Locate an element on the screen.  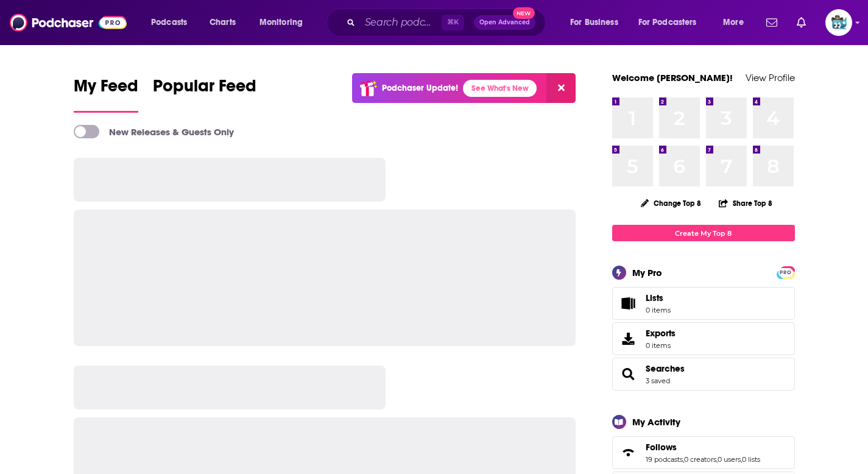
a: Create My Top 8 is located at coordinates (703, 233).